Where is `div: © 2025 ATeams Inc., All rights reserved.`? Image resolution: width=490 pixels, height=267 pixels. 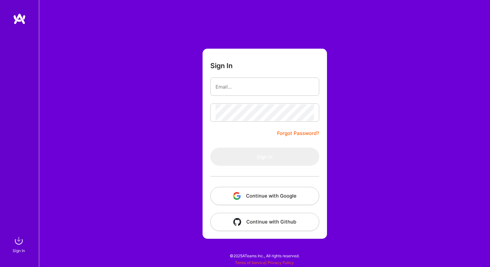 div: © 2025 ATeams Inc., All rights reserved. is located at coordinates (265, 255).